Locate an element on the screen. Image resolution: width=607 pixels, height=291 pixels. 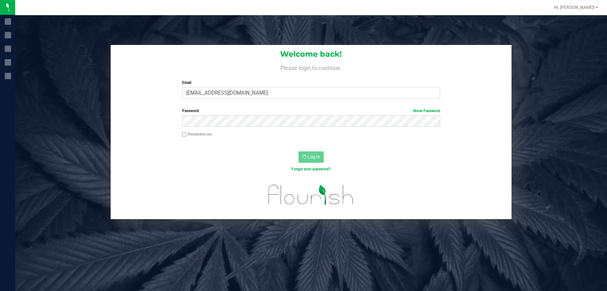
img: flourish_logo.svg is located at coordinates (311, 195).